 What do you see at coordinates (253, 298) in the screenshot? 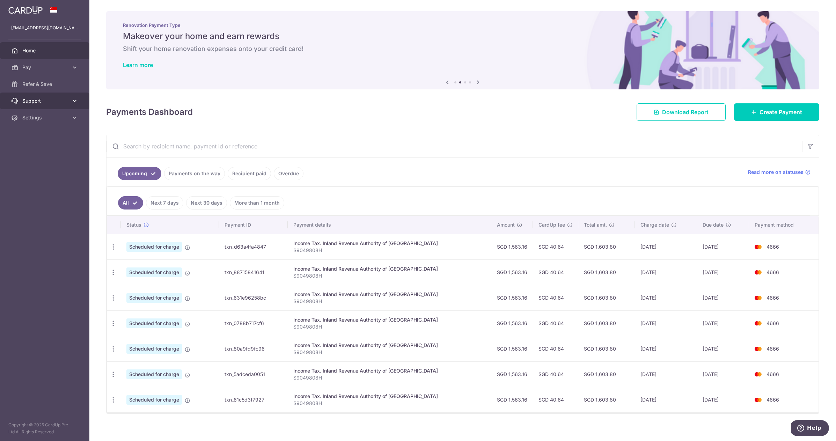
I see `td: txn_631e96258bc` at bounding box center [253, 298].